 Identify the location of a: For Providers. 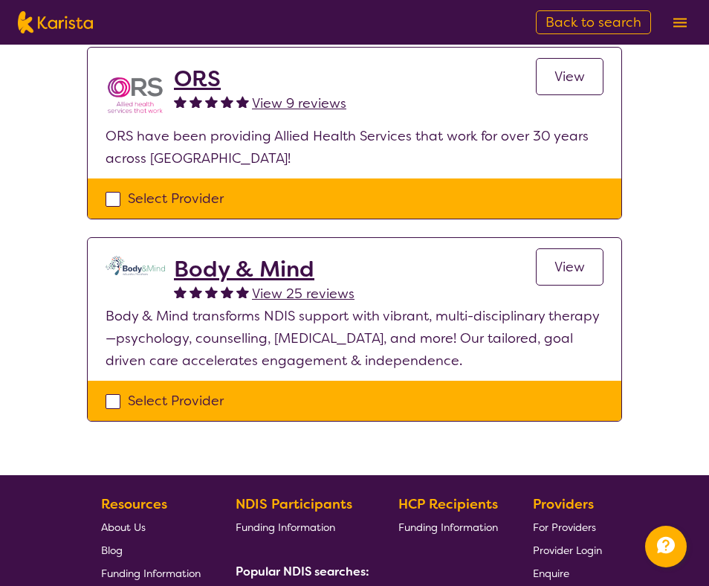
(567, 526).